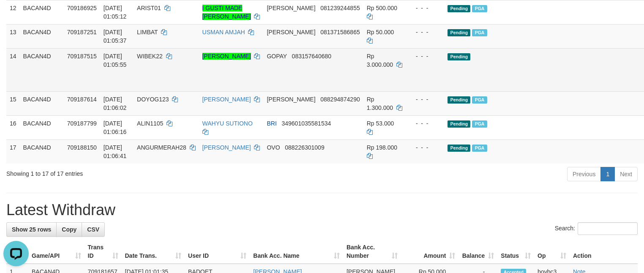 This screenshot has height=273, width=644. I want to click on th: Trans ID: activate to sort column ascending, so click(103, 251).